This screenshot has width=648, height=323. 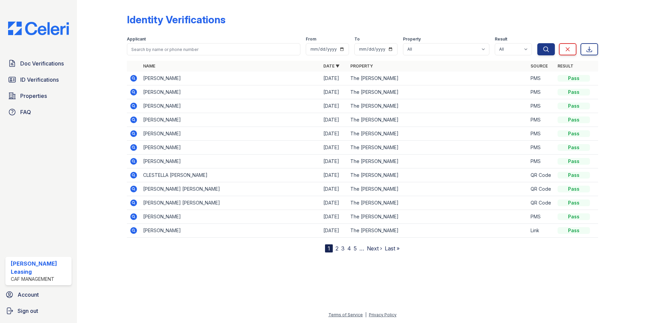 What do you see at coordinates (374, 248) in the screenshot?
I see `a: Next ›` at bounding box center [374, 248].